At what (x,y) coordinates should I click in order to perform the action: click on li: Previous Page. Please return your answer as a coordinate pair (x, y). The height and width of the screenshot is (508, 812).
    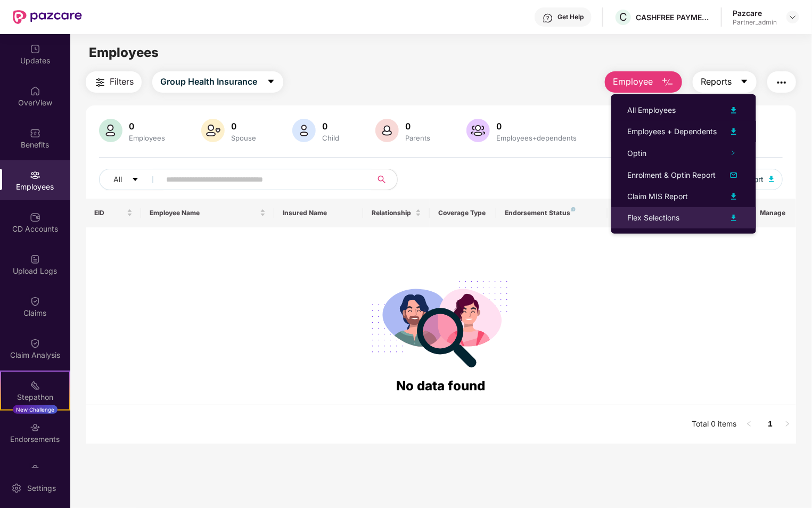
    Looking at the image, I should click on (749, 424).